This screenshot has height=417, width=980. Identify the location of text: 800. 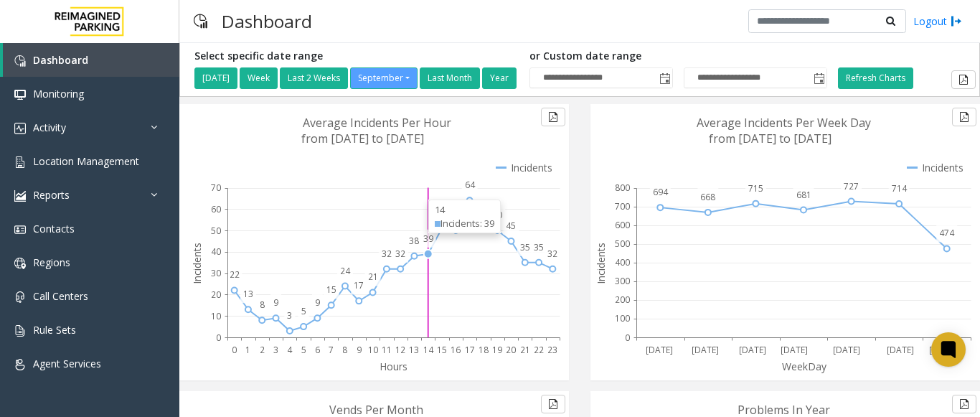
(622, 187).